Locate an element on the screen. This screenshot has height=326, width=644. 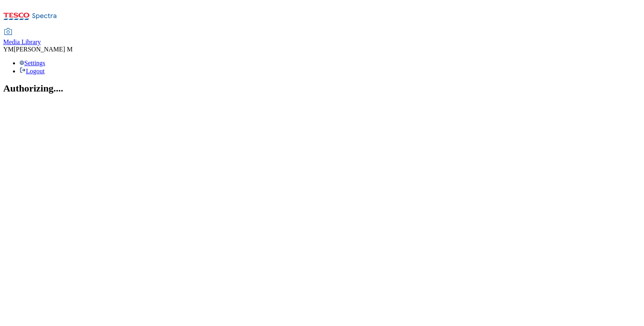
a: Settings is located at coordinates (32, 63).